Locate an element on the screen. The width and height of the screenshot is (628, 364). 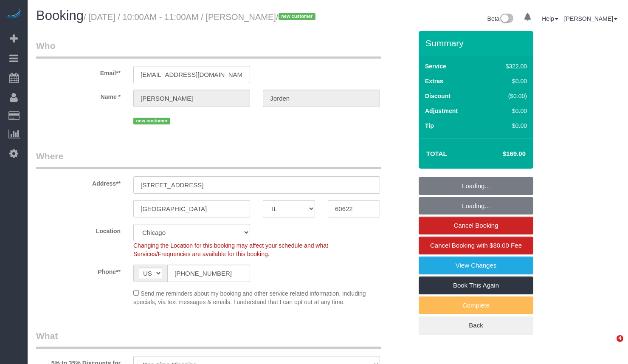
input: Last Name* is located at coordinates (321, 98).